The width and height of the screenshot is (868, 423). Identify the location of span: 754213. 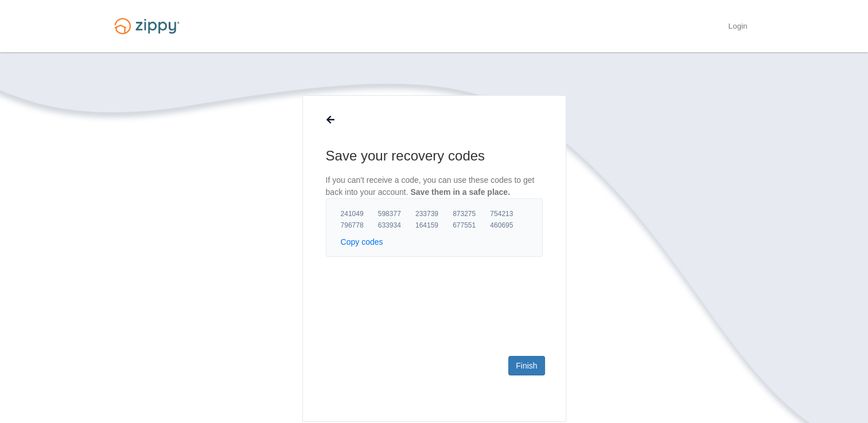
(508, 214).